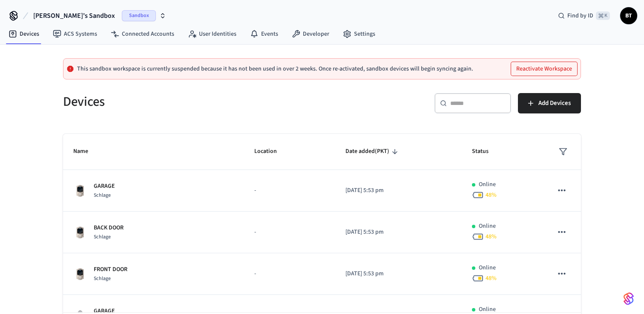 This screenshot has width=644, height=314. I want to click on a: Devices, so click(24, 34).